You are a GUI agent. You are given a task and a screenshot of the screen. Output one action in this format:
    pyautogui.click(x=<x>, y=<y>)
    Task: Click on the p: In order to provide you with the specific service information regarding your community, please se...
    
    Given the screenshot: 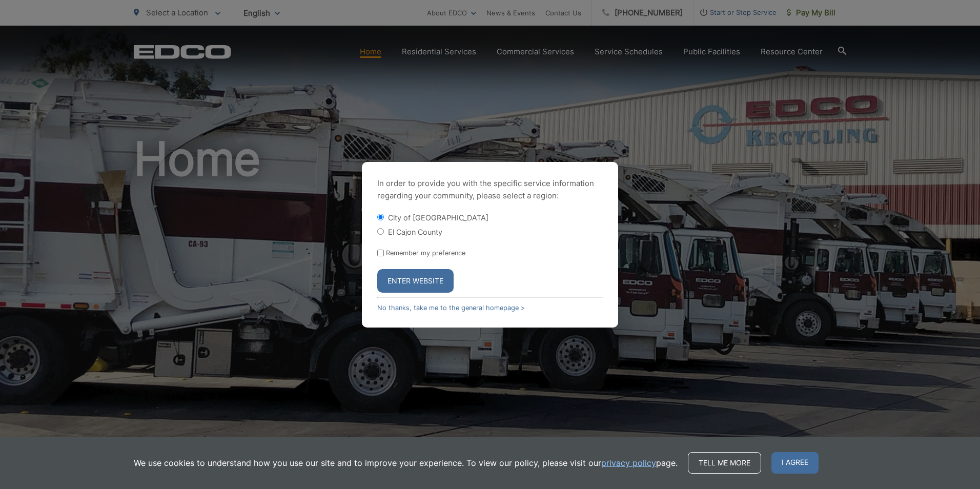 What is the action you would take?
    pyautogui.click(x=490, y=190)
    